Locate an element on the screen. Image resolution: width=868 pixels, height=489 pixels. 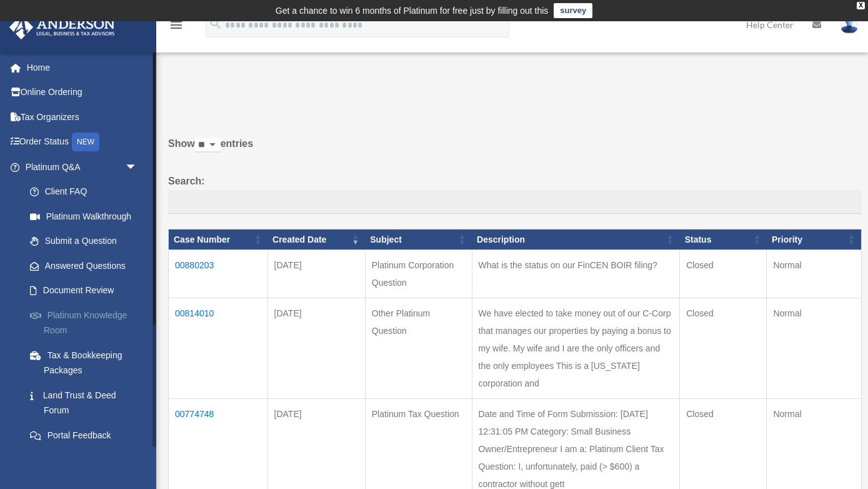
a: menu is located at coordinates (176, 27).